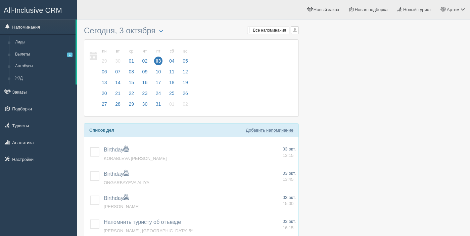  What do you see at coordinates (159, 106) in the screenshot?
I see `a: 31` at bounding box center [159, 106].